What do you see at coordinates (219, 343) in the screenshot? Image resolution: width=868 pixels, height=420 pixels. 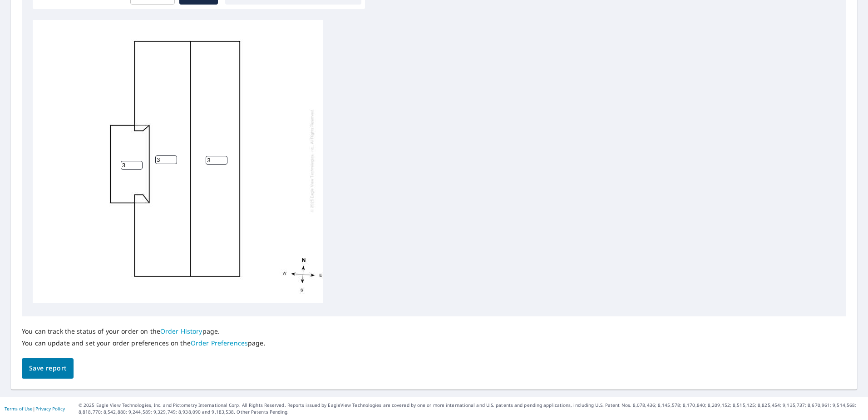 I see `a: Order Preferences` at bounding box center [219, 343].